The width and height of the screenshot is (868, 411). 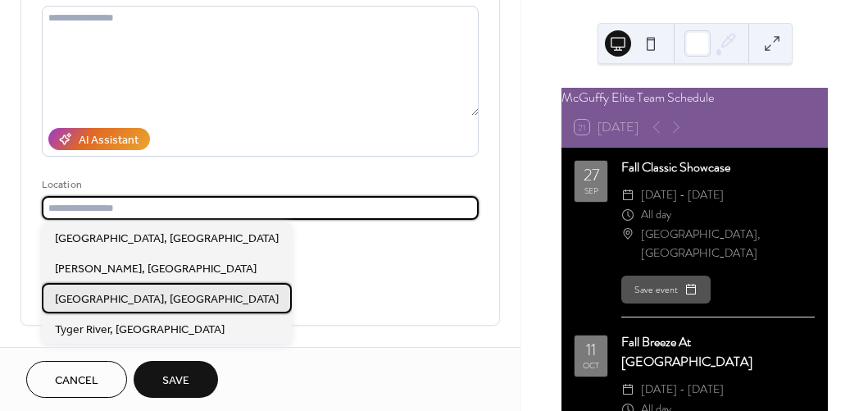 I want to click on div: 11, so click(x=591, y=350).